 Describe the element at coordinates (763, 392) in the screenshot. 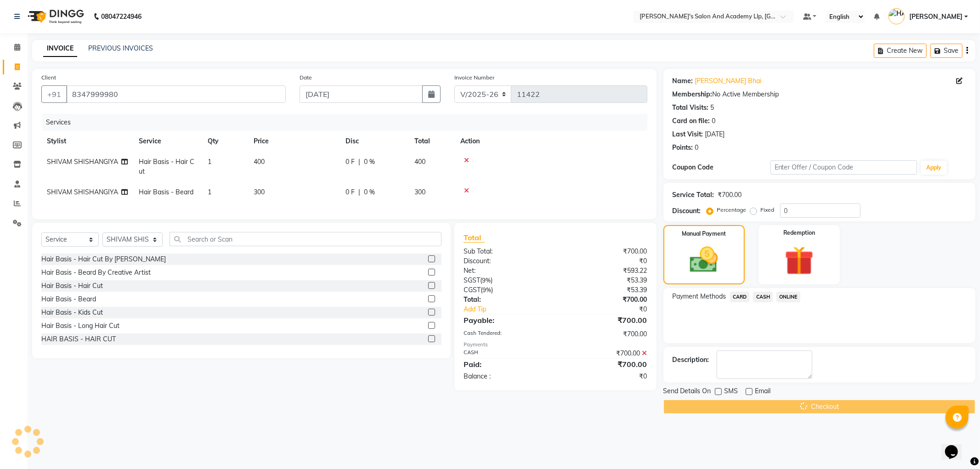

I see `span: Email` at that location.